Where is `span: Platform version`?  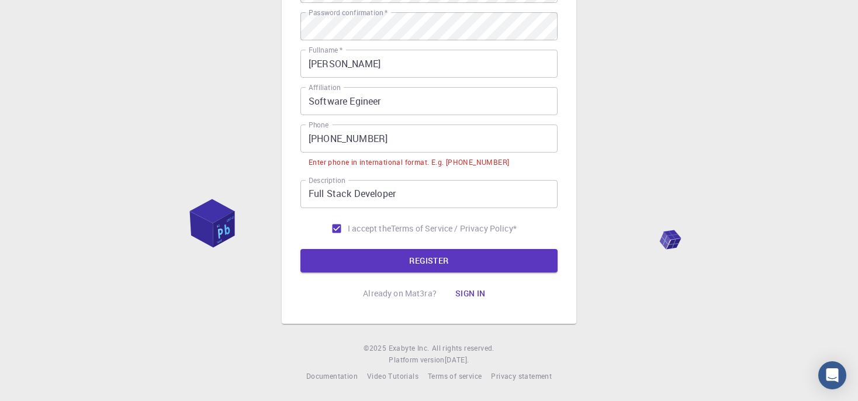 span: Platform version is located at coordinates (416, 360).